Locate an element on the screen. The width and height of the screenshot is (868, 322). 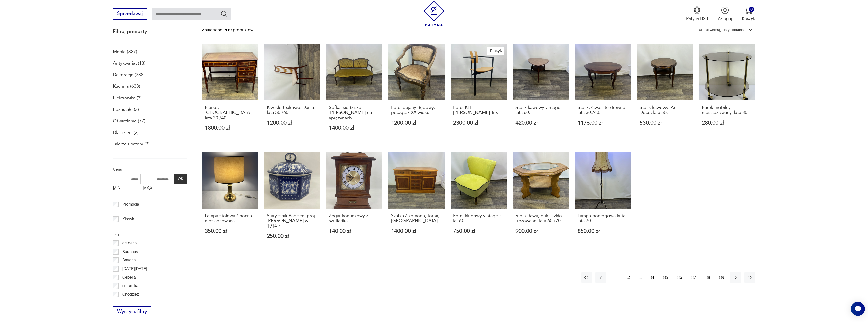
h3: Lampa podłogowa kuta, lata 70. is located at coordinates (603, 219).